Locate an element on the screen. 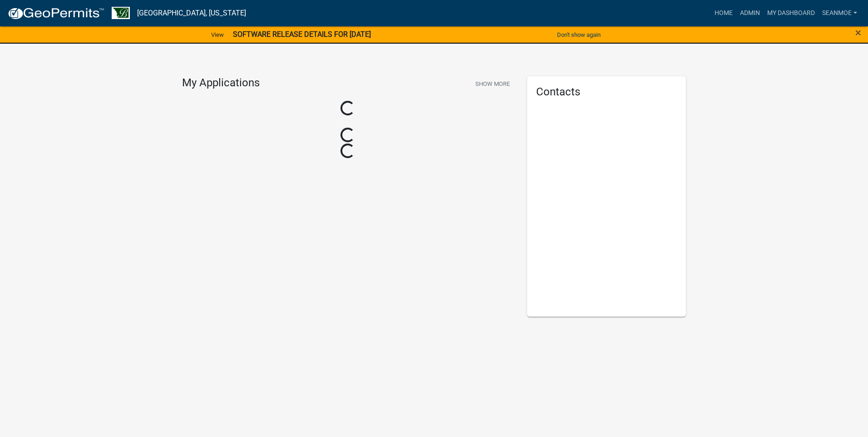  button: Close is located at coordinates (858, 32).